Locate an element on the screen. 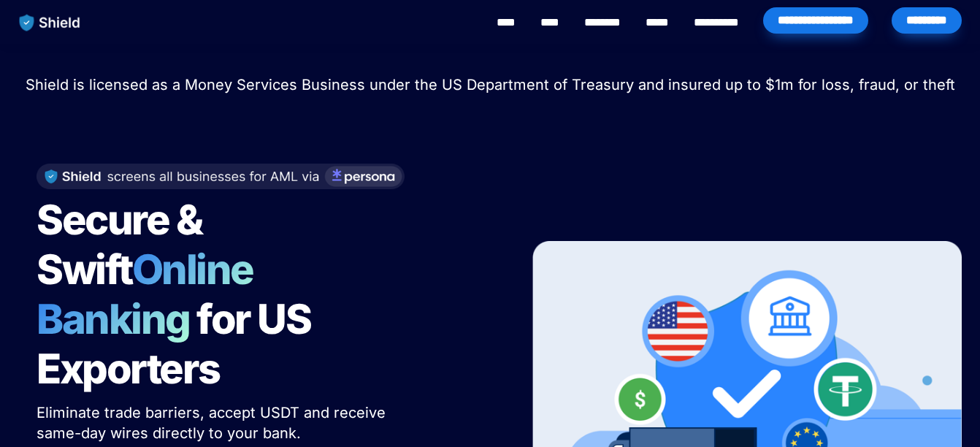  img: website logo is located at coordinates (50, 22).